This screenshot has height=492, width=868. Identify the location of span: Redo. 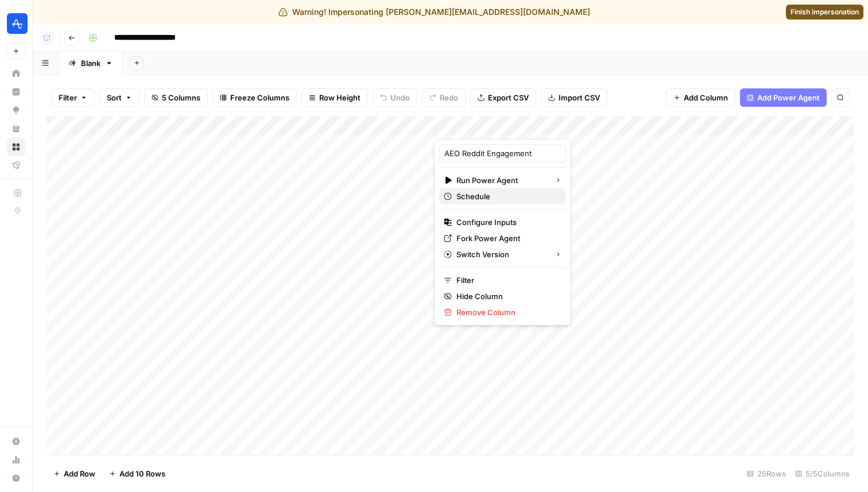
(449, 98).